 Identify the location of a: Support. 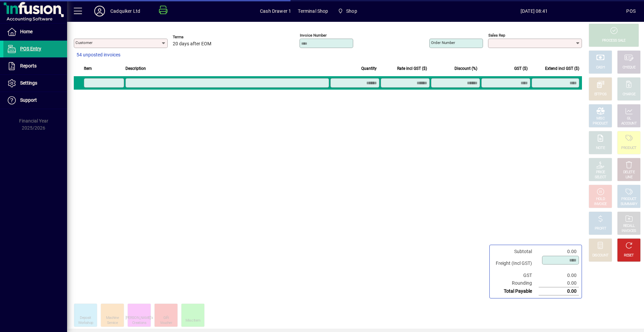
(35, 101).